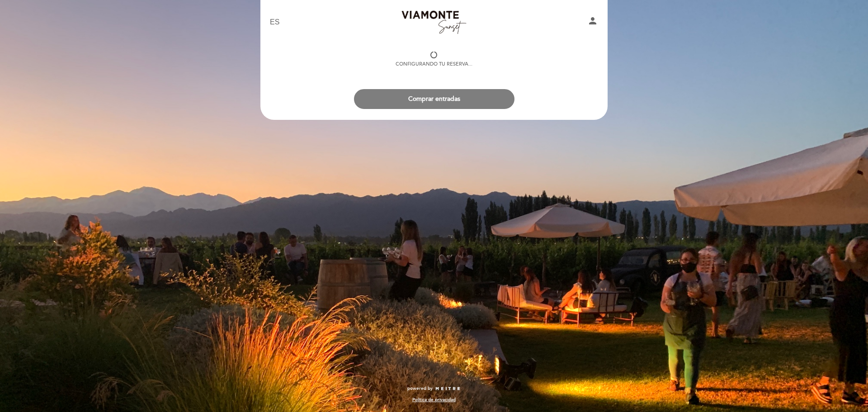  I want to click on button: person, so click(593, 22).